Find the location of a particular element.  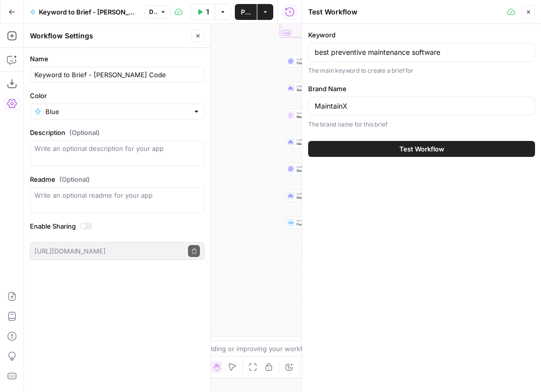

input: Blue is located at coordinates (117, 112).